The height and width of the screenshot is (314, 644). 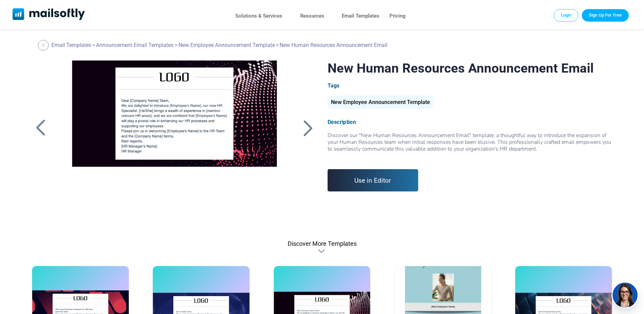 I want to click on a: Resources, so click(x=312, y=16).